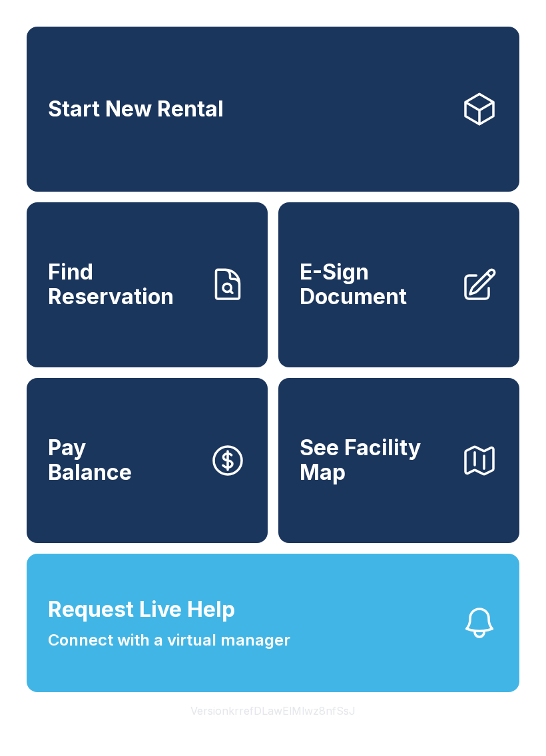  What do you see at coordinates (399, 285) in the screenshot?
I see `a: E-Sign Document` at bounding box center [399, 285].